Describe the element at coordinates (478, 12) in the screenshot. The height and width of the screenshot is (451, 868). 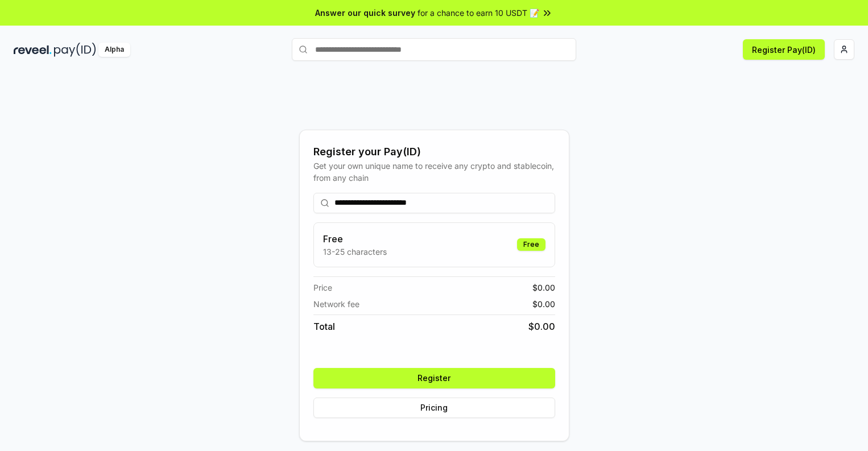
I see `span: for a chance to earn 10 USDT 📝` at that location.